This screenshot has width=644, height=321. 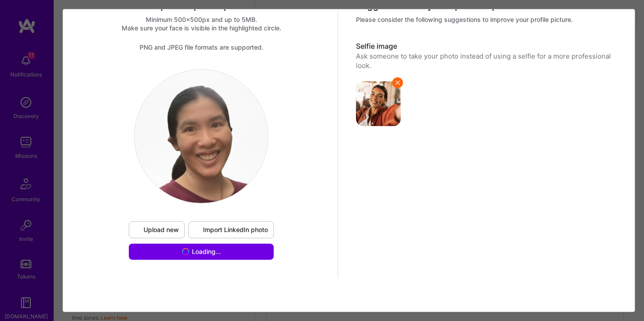 I want to click on img: logo, so click(x=201, y=136).